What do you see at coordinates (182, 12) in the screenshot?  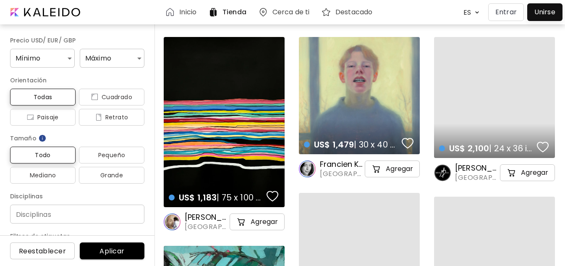 I see `a: Inicio` at bounding box center [182, 12].